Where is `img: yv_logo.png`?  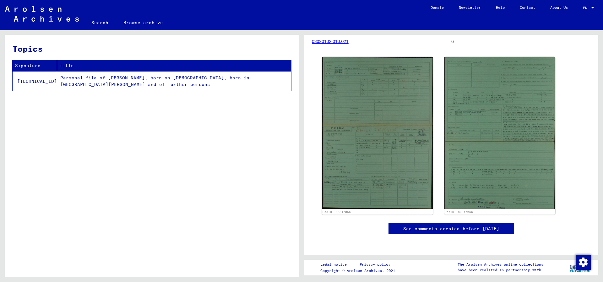
img: yv_logo.png is located at coordinates (579, 267).